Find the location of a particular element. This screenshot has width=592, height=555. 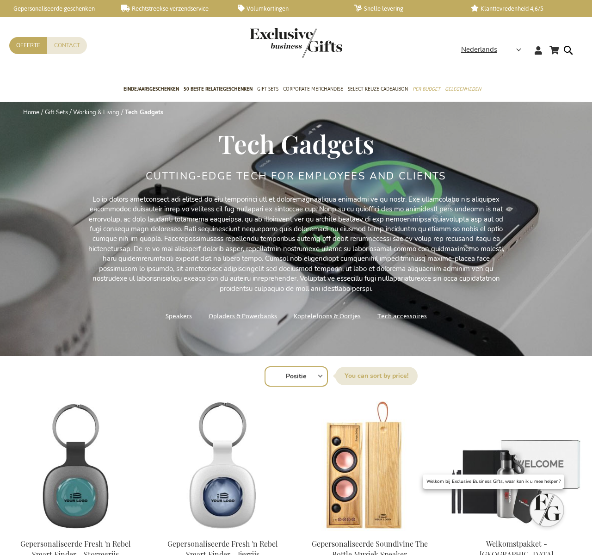

img: Exclusive Business gifts logo is located at coordinates (296, 43).